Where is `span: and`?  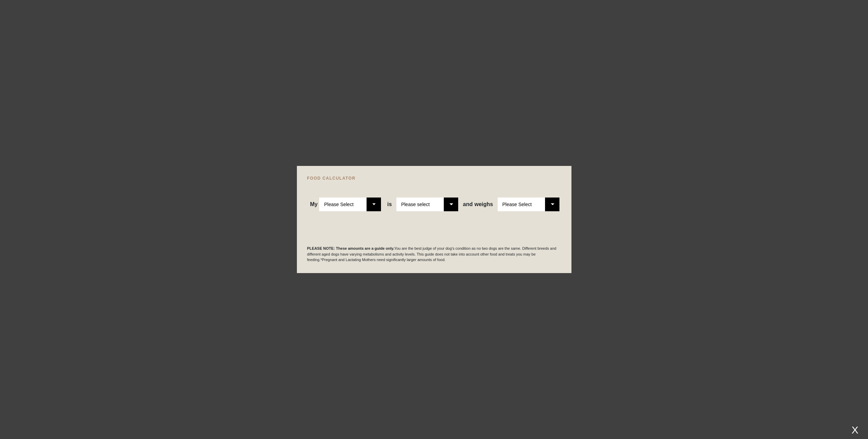 span: and is located at coordinates (468, 204).